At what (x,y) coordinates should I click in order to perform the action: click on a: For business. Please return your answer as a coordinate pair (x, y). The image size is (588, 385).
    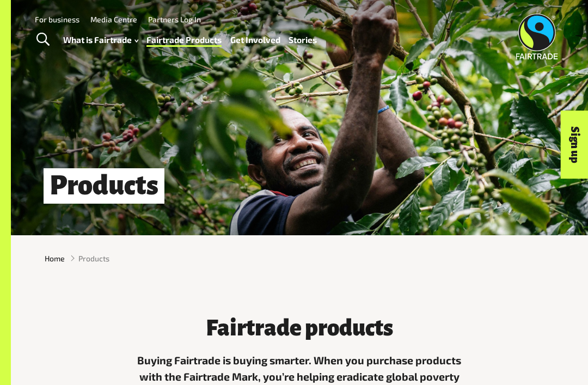
    Looking at the image, I should click on (57, 19).